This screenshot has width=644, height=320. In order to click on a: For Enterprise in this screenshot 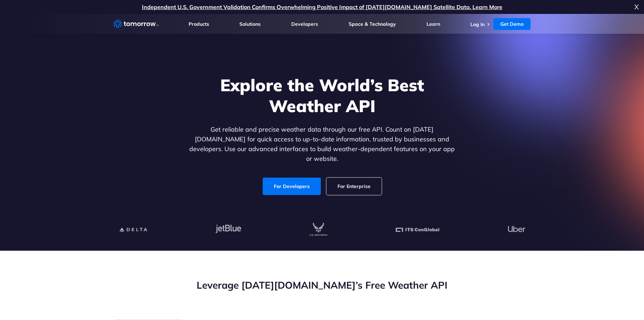, I will do `click(354, 186)`.